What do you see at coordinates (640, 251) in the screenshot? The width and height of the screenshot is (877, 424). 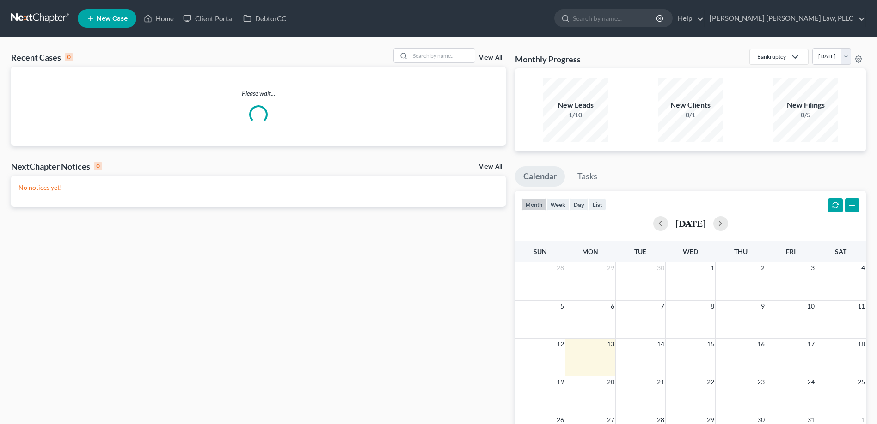 I see `span: Tue` at bounding box center [640, 251].